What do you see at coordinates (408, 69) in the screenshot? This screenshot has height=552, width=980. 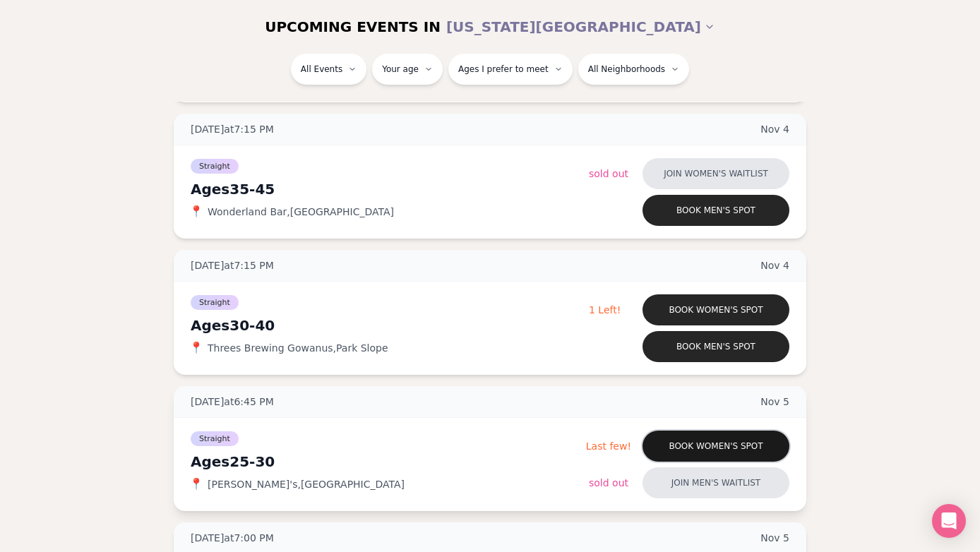 I see `button: Your age` at bounding box center [408, 69].